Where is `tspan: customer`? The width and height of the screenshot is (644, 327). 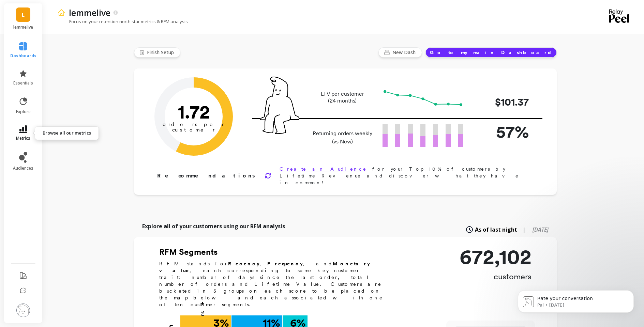
tspan: customer is located at coordinates (193, 130).